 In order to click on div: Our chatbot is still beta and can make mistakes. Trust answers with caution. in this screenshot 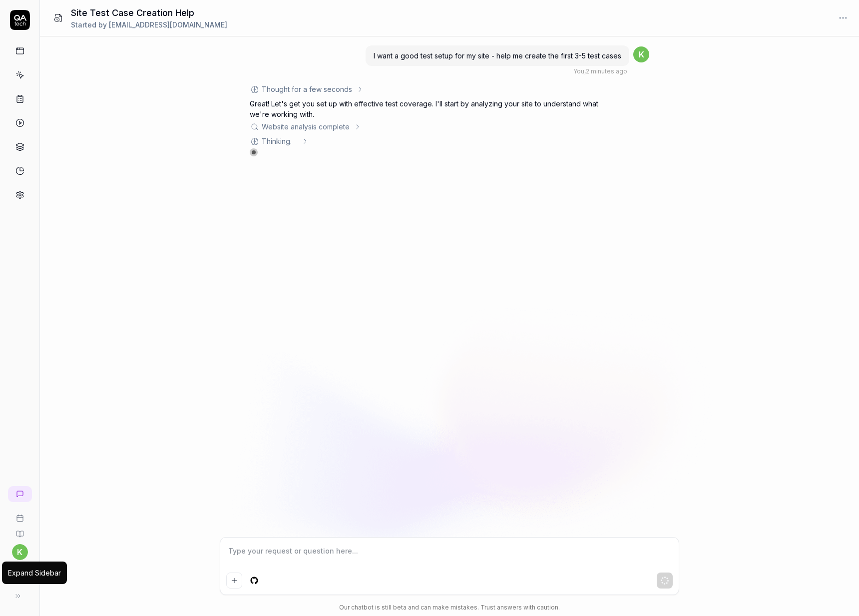, I will do `click(450, 608)`.